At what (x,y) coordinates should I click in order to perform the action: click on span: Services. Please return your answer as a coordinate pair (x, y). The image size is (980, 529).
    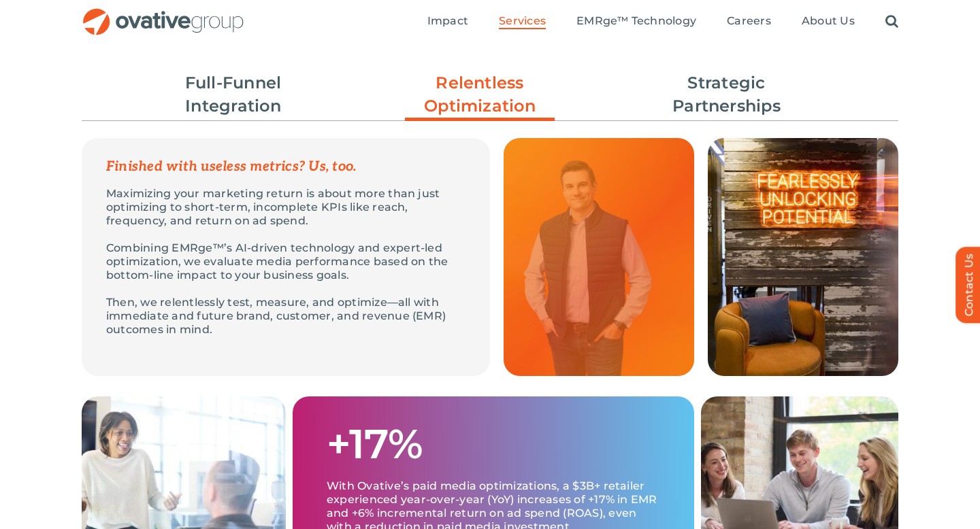
    Looking at the image, I should click on (522, 21).